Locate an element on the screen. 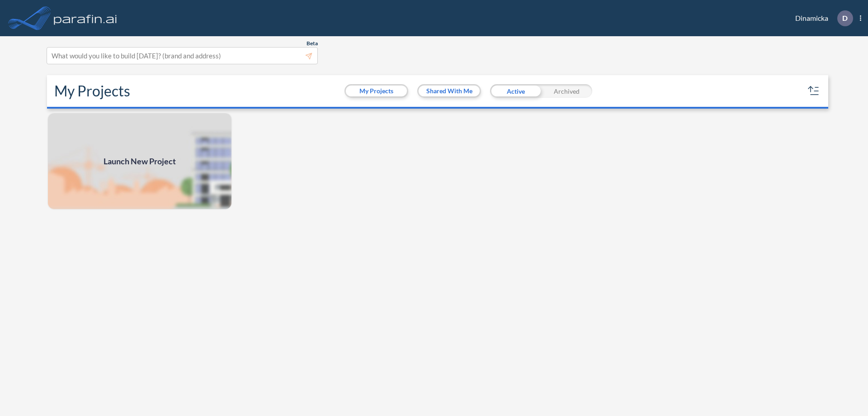 Image resolution: width=868 pixels, height=416 pixels. a: Launch New Project is located at coordinates (139, 161).